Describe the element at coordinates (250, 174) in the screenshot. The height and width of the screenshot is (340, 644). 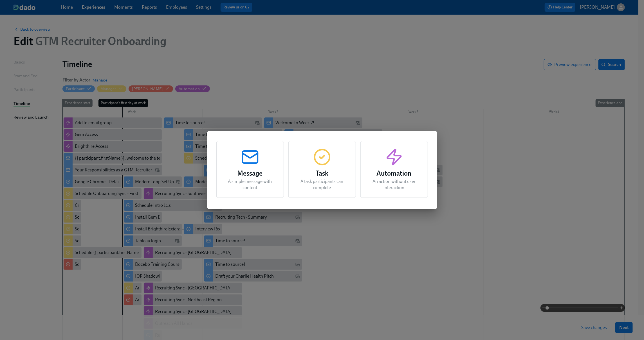
I see `h3: Message` at that location.